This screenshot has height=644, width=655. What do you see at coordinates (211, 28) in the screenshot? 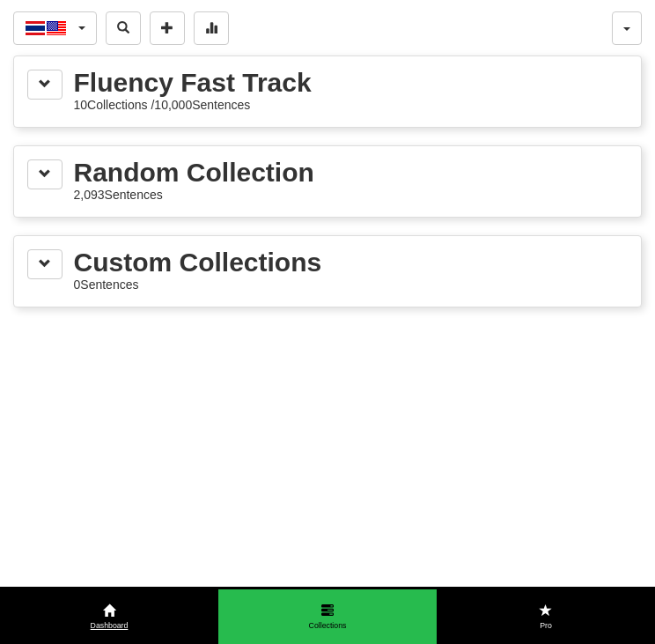
I see `button: More stats` at bounding box center [211, 28].